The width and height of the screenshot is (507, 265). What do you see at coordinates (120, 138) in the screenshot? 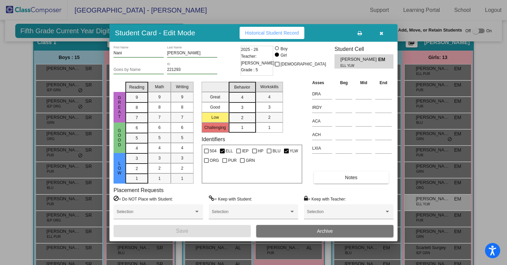
I see `span: Good` at bounding box center [120, 138].